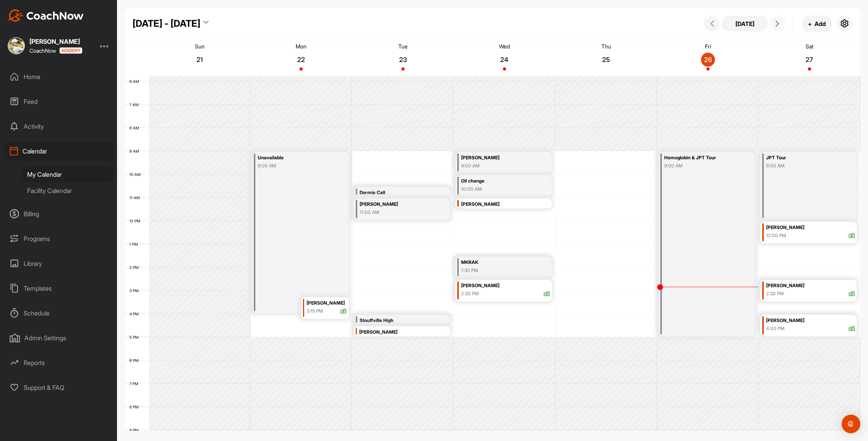 This screenshot has width=868, height=441. What do you see at coordinates (59, 263) in the screenshot?
I see `div: Library` at bounding box center [59, 263].